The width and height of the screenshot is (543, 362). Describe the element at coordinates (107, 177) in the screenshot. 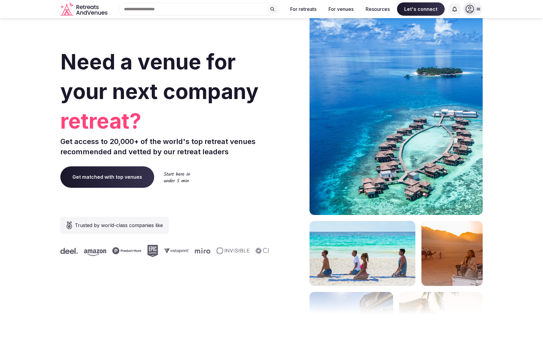

I see `span: Get matched with top venues` at that location.